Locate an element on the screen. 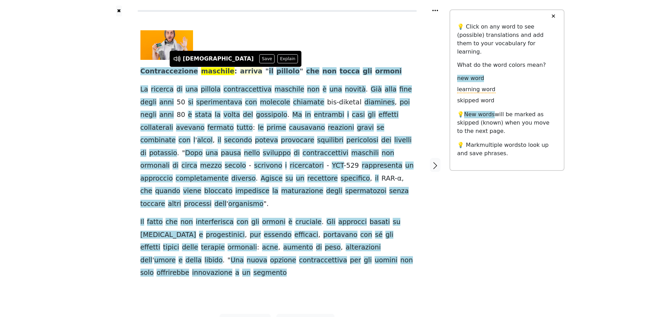  span: bloccato is located at coordinates (218, 191).